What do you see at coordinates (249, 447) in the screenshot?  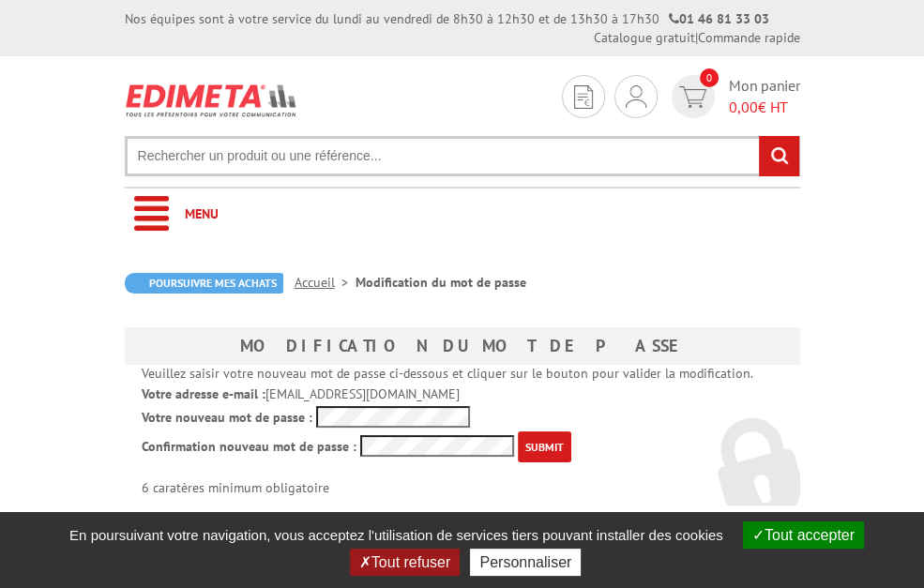 I see `strong: Confirmation nouveau mot de passe :` at bounding box center [249, 447].